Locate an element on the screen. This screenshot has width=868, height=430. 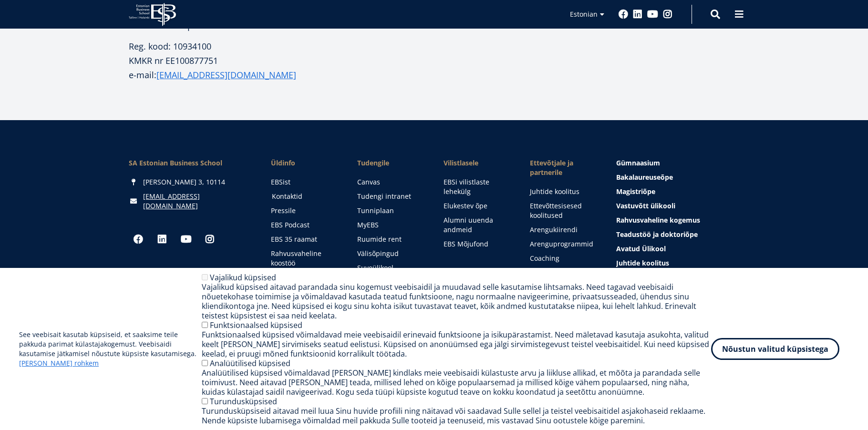
p: Reg. kood: 10934100 is located at coordinates (243, 46).